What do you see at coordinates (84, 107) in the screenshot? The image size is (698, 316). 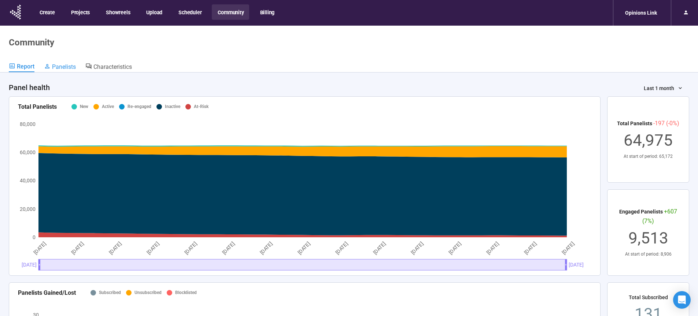 I see `div: New` at bounding box center [84, 107].